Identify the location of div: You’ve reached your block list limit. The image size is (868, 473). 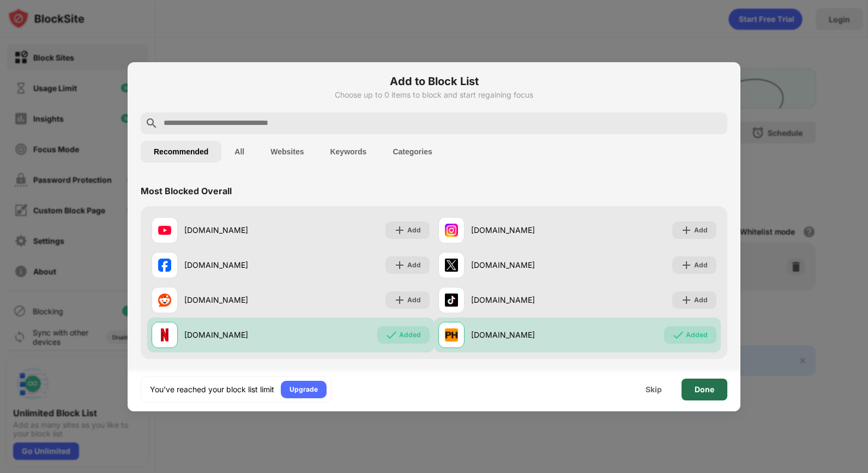
(212, 389).